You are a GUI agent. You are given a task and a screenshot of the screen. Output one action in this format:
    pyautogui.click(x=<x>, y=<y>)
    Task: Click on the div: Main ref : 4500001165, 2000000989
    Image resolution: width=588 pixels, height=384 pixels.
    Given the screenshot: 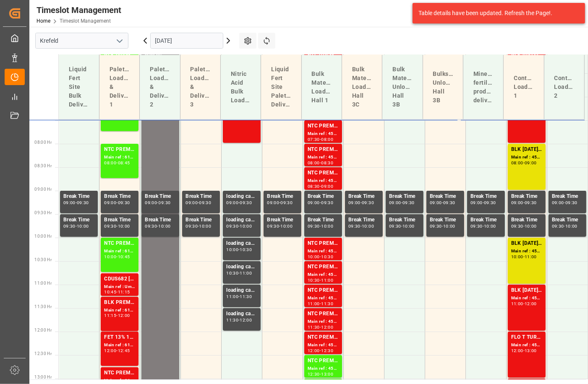 What is the action you would take?
    pyautogui.click(x=527, y=345)
    